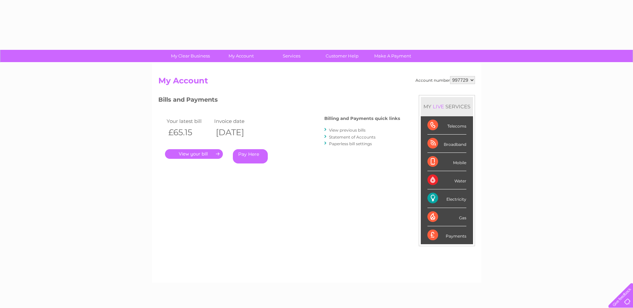  I want to click on div: Account number, so click(445, 80).